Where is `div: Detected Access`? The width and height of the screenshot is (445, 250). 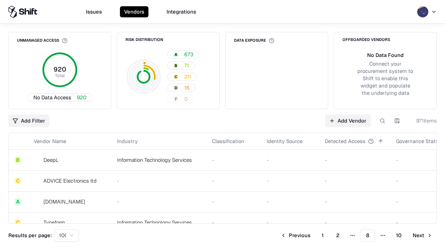 div: Detected Access is located at coordinates (345, 141).